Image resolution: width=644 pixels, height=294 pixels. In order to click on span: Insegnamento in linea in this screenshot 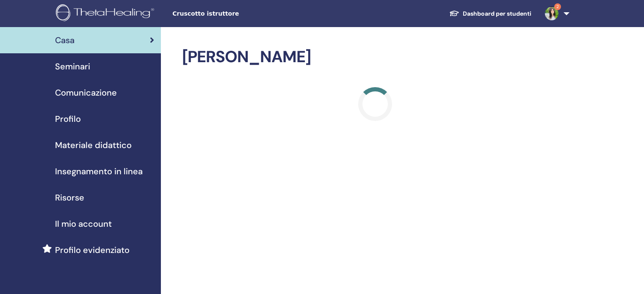, I will do `click(99, 172)`.